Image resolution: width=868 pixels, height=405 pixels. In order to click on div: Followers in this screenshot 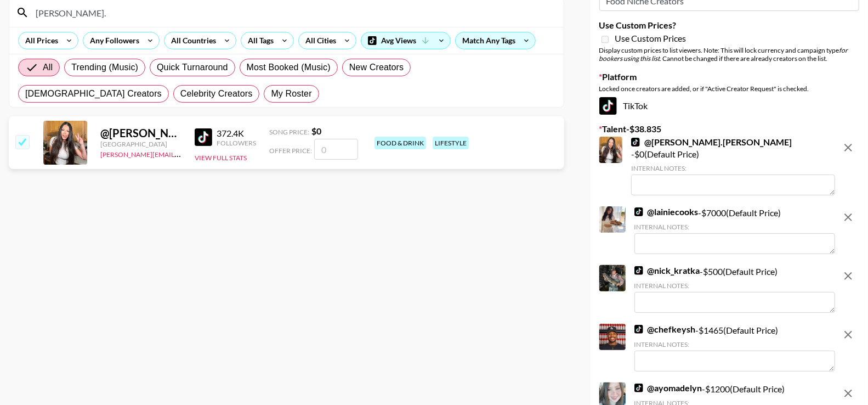, I will do `click(236, 143)`.